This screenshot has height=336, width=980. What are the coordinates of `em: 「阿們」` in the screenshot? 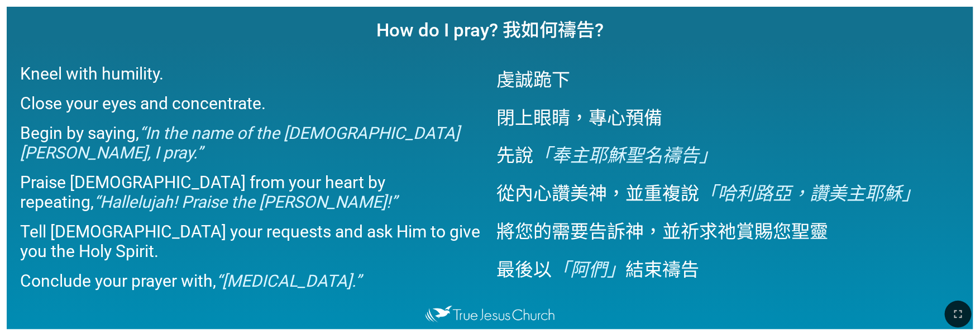 It's located at (589, 269).